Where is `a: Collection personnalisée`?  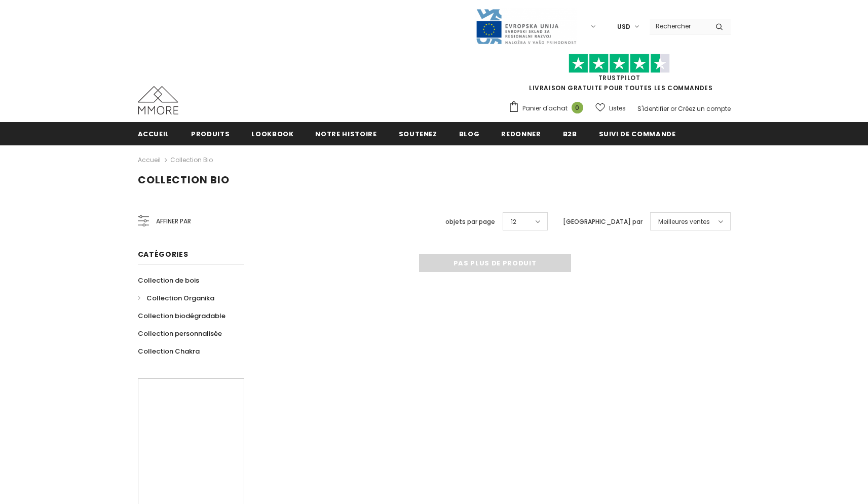
a: Collection personnalisée is located at coordinates (180, 333).